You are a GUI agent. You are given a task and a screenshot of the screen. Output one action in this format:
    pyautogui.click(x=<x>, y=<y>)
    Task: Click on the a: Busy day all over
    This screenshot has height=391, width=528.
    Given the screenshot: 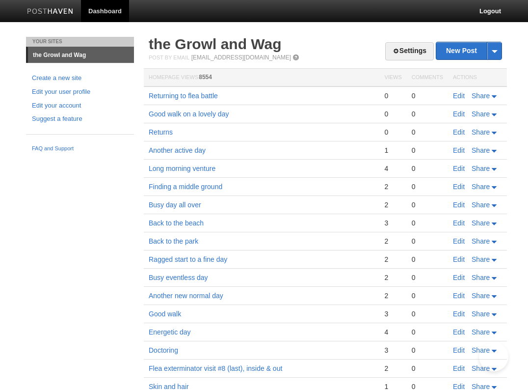 What is the action you would take?
    pyautogui.click(x=175, y=205)
    